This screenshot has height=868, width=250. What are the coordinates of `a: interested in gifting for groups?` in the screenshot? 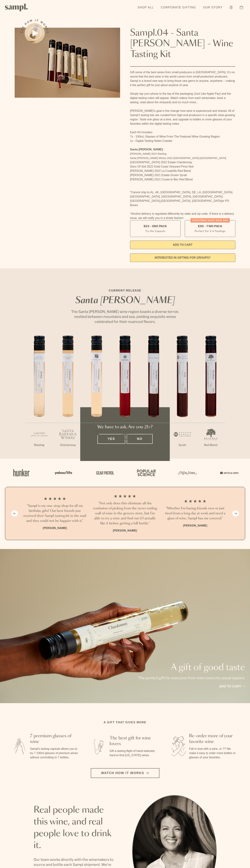 It's located at (183, 258).